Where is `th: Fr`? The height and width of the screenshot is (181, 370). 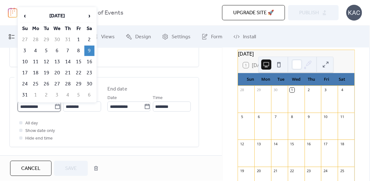
th: Fr is located at coordinates (79, 28).